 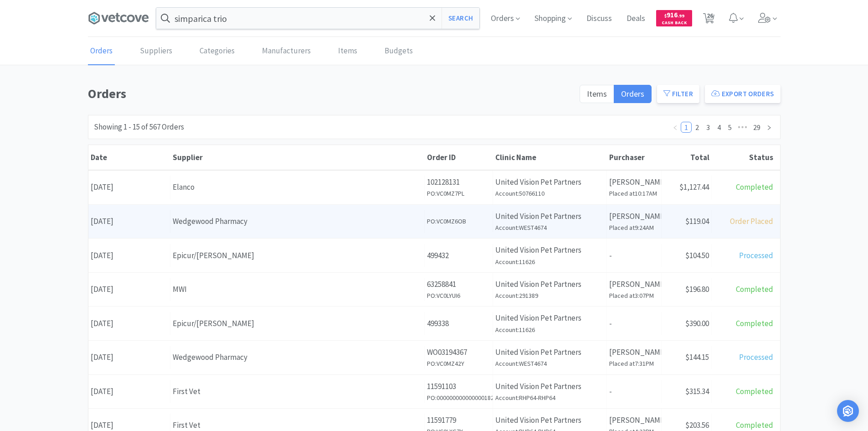 I want to click on a: 2, so click(x=697, y=127).